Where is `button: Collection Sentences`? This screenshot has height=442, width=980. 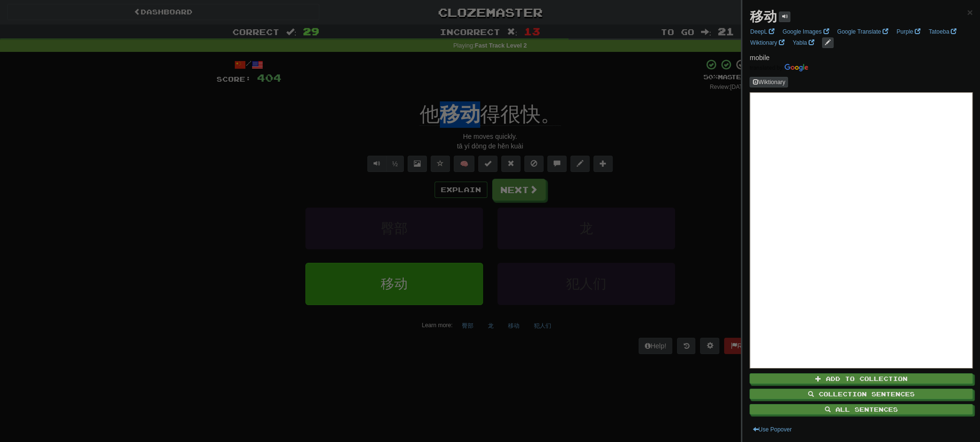 button: Collection Sentences is located at coordinates (861, 394).